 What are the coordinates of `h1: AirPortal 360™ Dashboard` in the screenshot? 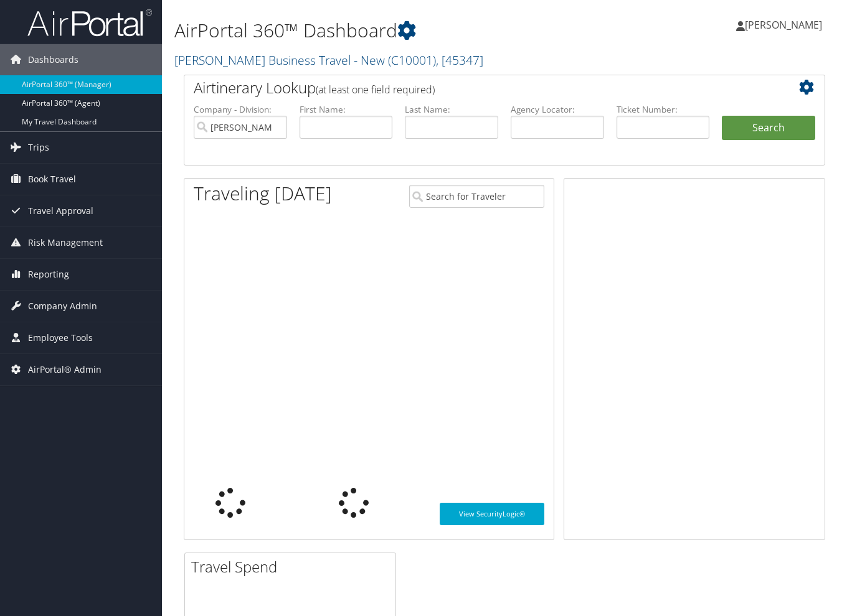 It's located at (394, 31).